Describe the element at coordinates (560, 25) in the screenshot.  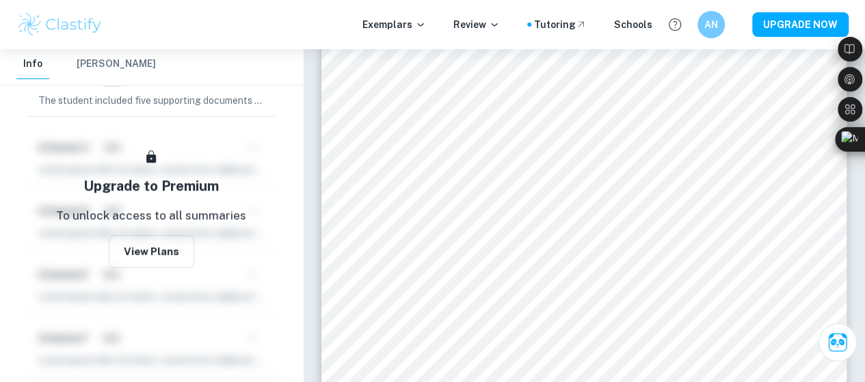
I see `div: Tutoring` at that location.